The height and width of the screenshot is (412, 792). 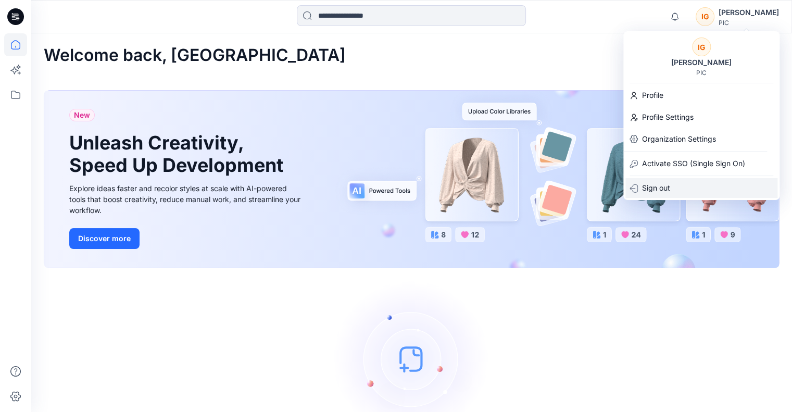 What do you see at coordinates (694, 164) in the screenshot?
I see `p: Activate SSO (Single Sign On)` at bounding box center [694, 164].